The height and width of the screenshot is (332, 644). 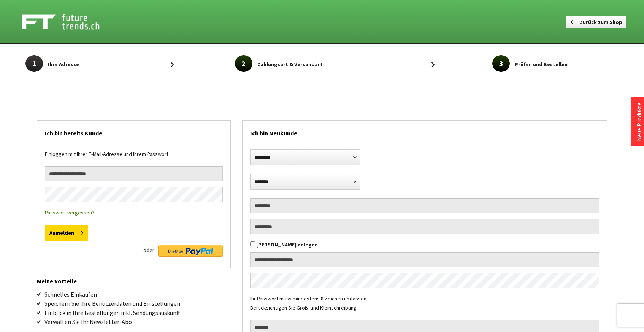 I want to click on span: 2, so click(x=244, y=64).